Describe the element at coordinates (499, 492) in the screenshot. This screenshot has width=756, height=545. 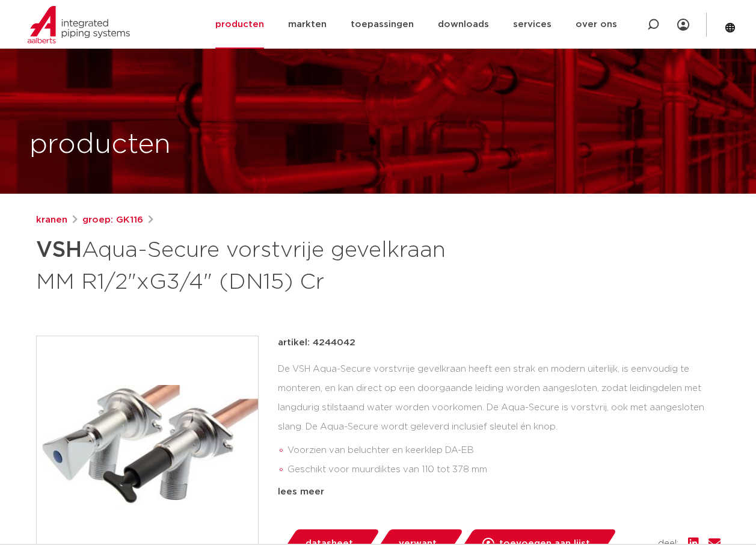
I see `div: lees meer` at that location.